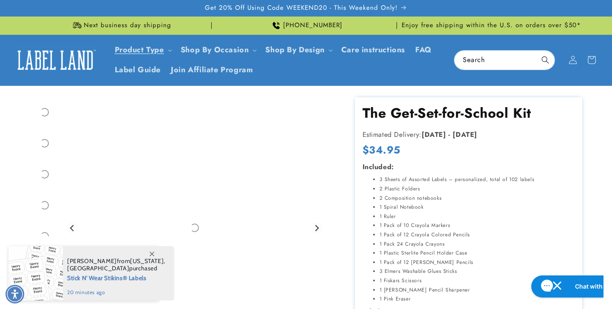  What do you see at coordinates (140, 50) in the screenshot?
I see `a: Product Type` at bounding box center [140, 50].